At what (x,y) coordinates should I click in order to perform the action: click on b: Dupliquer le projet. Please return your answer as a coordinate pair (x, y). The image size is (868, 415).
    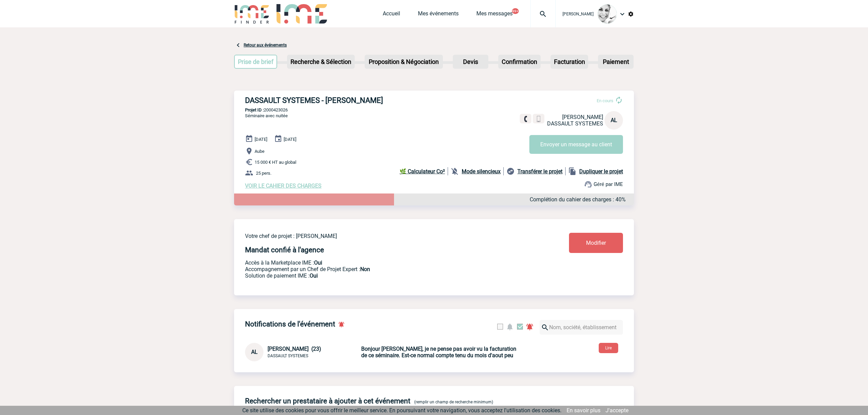
    Looking at the image, I should click on (601, 171).